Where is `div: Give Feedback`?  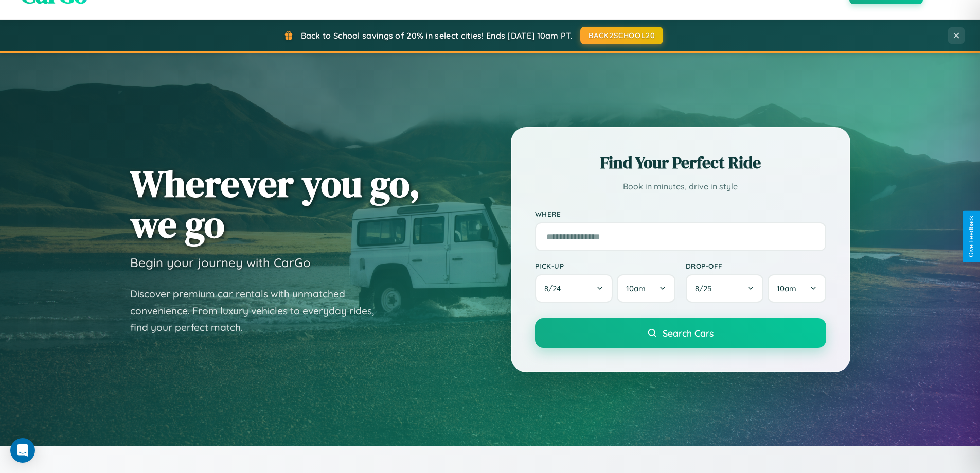 div: Give Feedback is located at coordinates (971, 236).